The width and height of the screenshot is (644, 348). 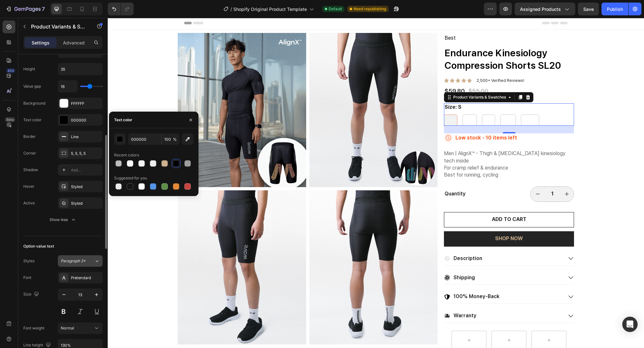 What do you see at coordinates (347, 73) in the screenshot?
I see `div: $59.80` at bounding box center [347, 73].